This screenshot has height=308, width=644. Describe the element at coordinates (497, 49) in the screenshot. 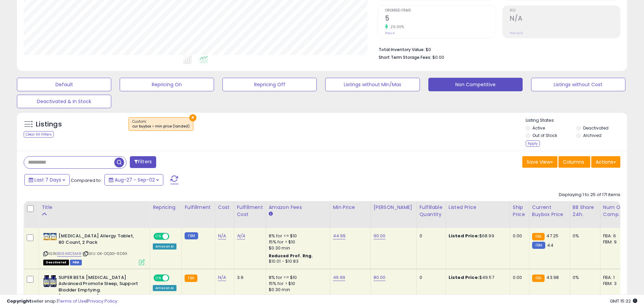

I see `li: $0` at that location.